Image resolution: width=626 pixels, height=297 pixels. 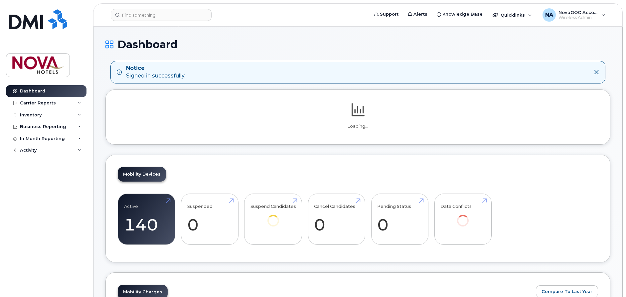 I want to click on h1: Dashboard, so click(x=358, y=44).